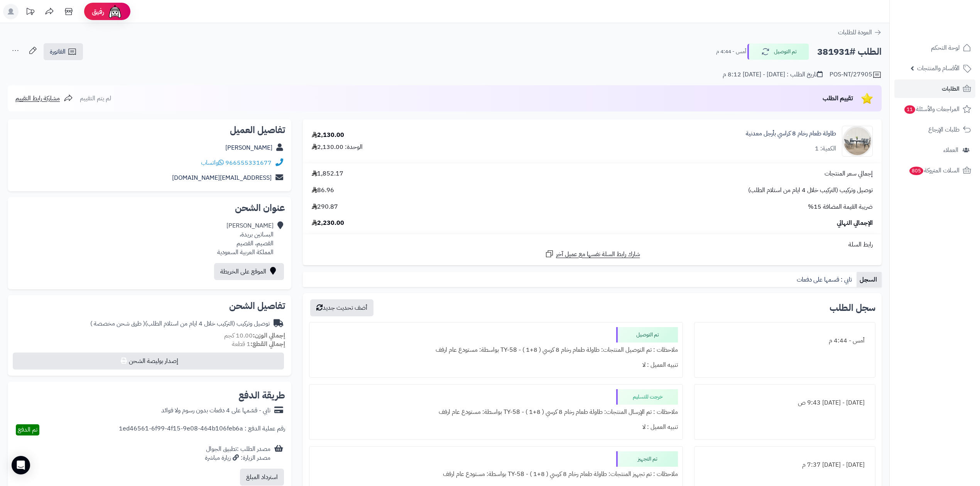 The height and width of the screenshot is (486, 980). I want to click on span: تقييم الطلب, so click(837, 98).